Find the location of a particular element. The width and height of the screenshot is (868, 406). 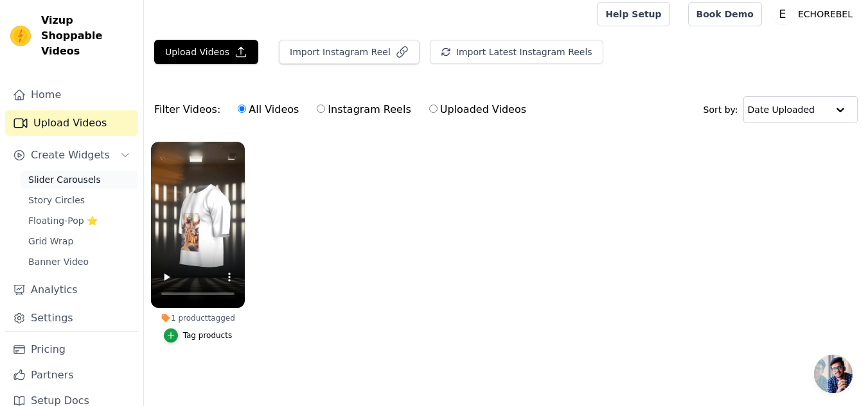

span: Banner Video is located at coordinates (58, 262).